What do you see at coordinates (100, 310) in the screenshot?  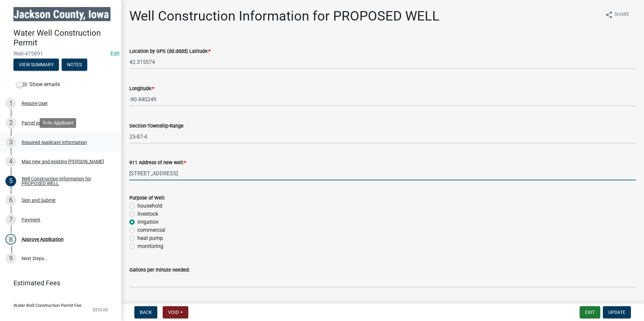 I see `span: $325.00` at bounding box center [100, 310].